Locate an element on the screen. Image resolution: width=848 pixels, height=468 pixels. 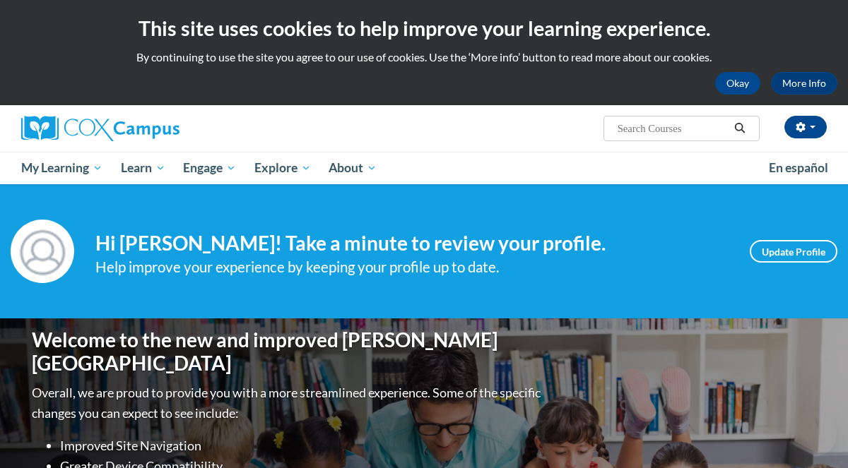
div: Help improve your experience by keeping your profile up to date. is located at coordinates (412, 267).